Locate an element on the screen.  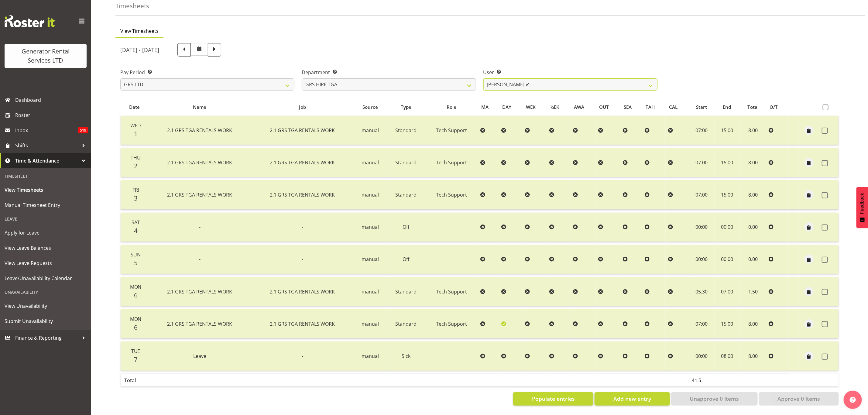
span: TAH is located at coordinates (650, 107).